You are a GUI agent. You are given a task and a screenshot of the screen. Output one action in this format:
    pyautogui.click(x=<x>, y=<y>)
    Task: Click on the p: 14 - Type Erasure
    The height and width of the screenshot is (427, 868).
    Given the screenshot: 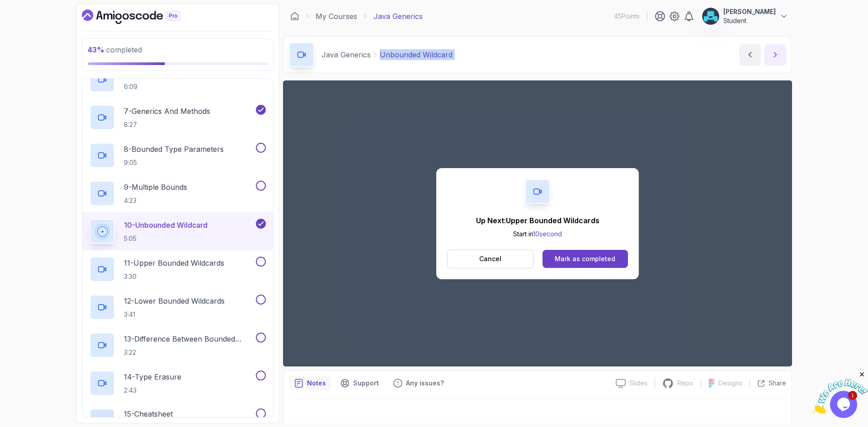 What is the action you would take?
    pyautogui.click(x=152, y=378)
    